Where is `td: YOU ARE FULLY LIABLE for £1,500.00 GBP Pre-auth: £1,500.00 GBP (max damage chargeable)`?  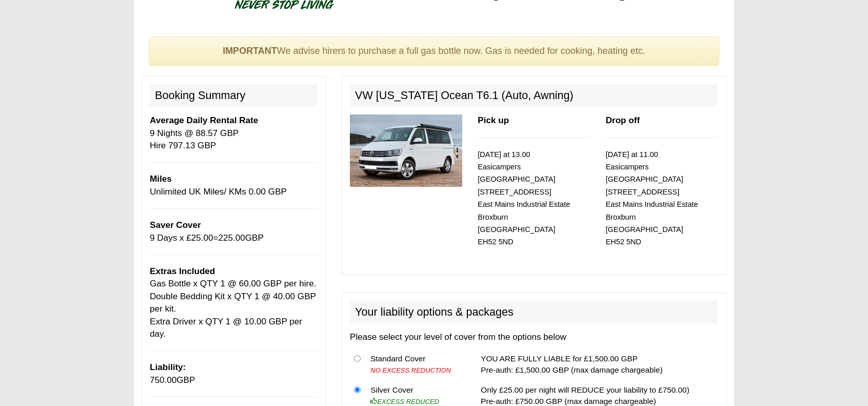 td: YOU ARE FULLY LIABLE for £1,500.00 GBP Pre-auth: £1,500.00 GBP (max damage chargeable) is located at coordinates (597, 365).